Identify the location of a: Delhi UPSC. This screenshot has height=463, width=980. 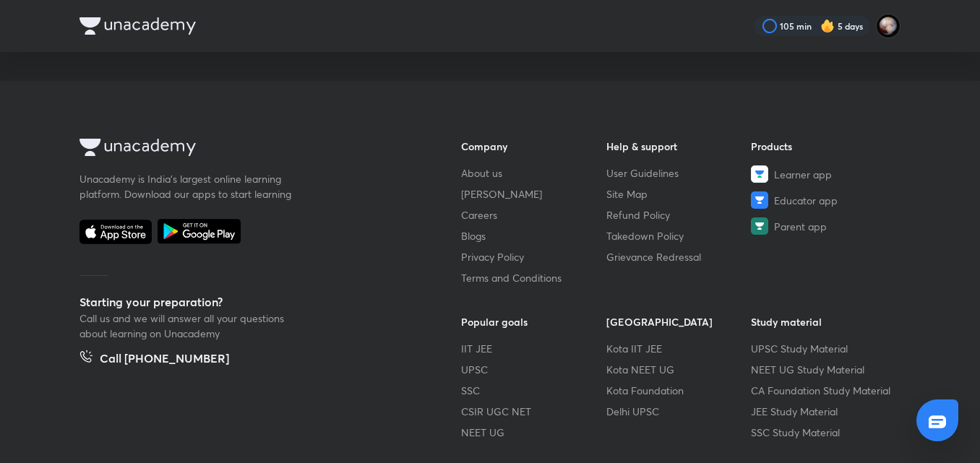
(678, 411).